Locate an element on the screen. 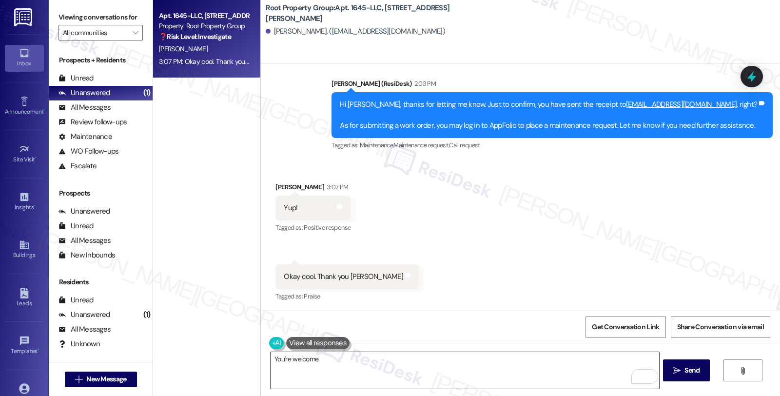 This screenshot has height=396, width=780. div: Yup! is located at coordinates (290, 208).